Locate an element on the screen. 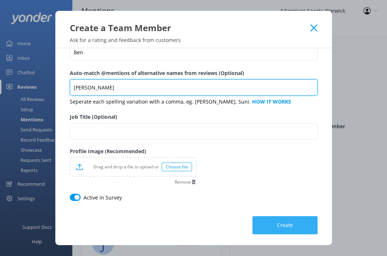  button: Create is located at coordinates (285, 225).